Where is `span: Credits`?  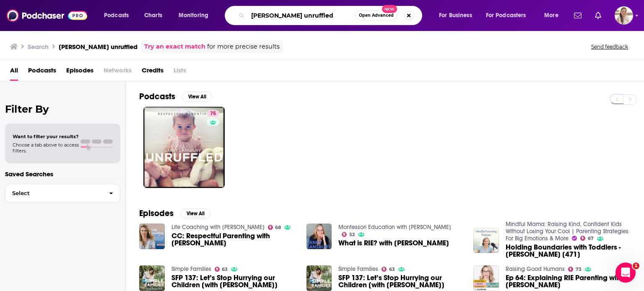
span: Credits is located at coordinates (152, 72).